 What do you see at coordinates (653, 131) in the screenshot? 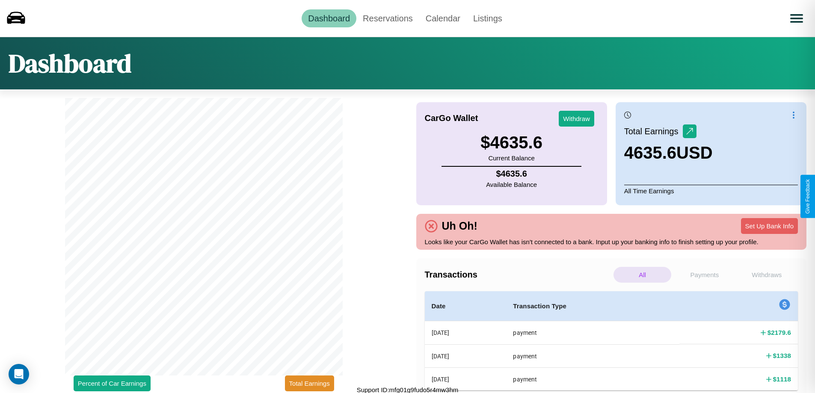
I see `p: Total Earnings` at bounding box center [653, 131].